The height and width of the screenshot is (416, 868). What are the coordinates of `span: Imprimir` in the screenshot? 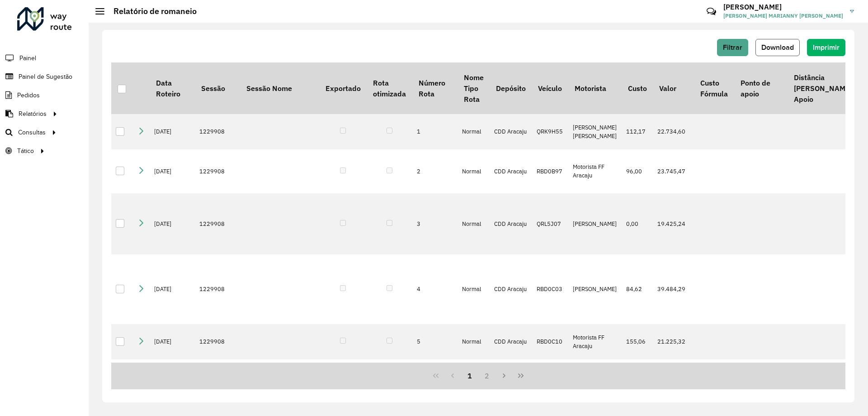 It's located at (826, 47).